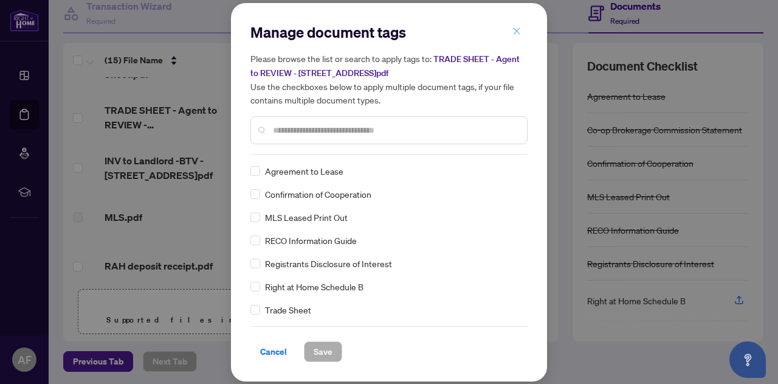 The width and height of the screenshot is (778, 384). Describe the element at coordinates (748, 359) in the screenshot. I see `button: Open asap` at that location.